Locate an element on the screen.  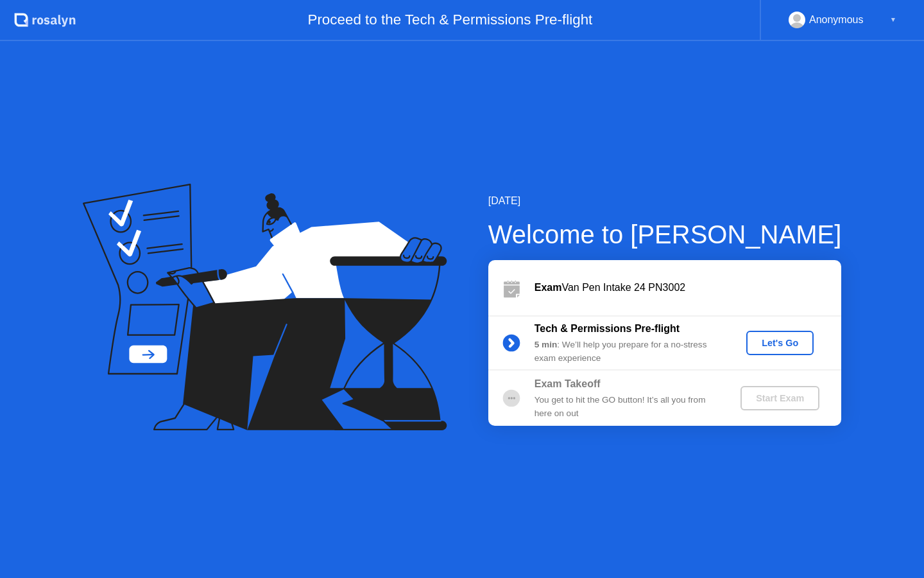
button: Let's Go is located at coordinates (780, 343).